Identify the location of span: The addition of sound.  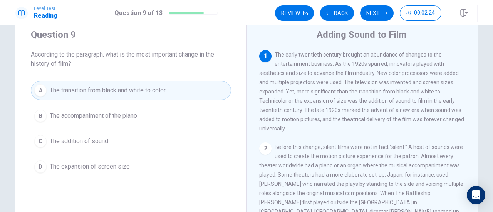
(79, 141).